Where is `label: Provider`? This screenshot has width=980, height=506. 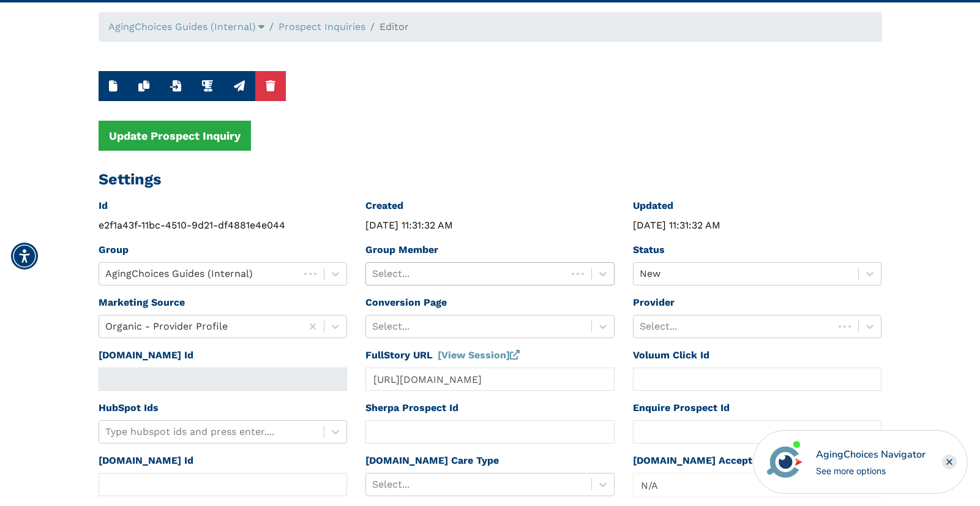 label: Provider is located at coordinates (654, 303).